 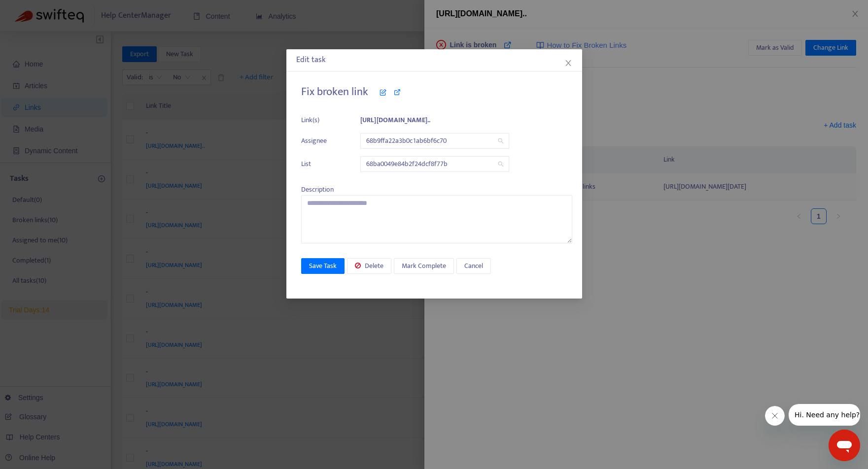 What do you see at coordinates (38, 11) in the screenshot?
I see `span: Hi. Need any help?` at bounding box center [38, 11].